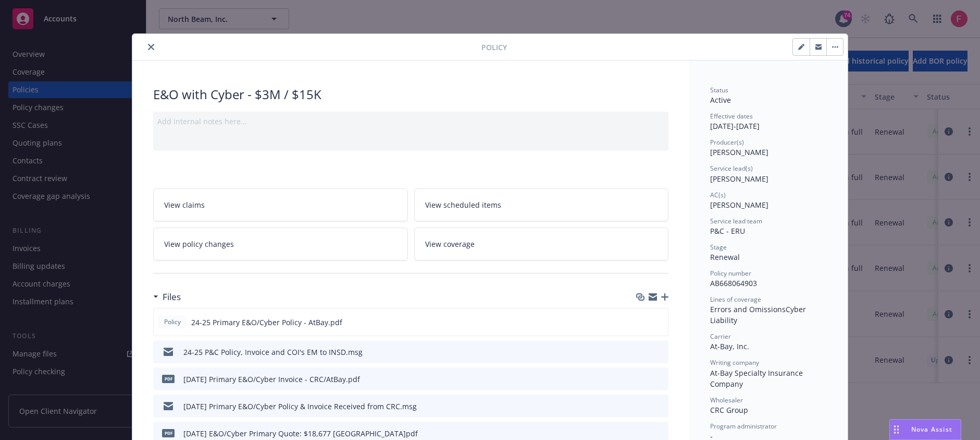 The width and height of the screenshot is (980, 440). I want to click on span: At-Bay, Inc., so click(730, 346).